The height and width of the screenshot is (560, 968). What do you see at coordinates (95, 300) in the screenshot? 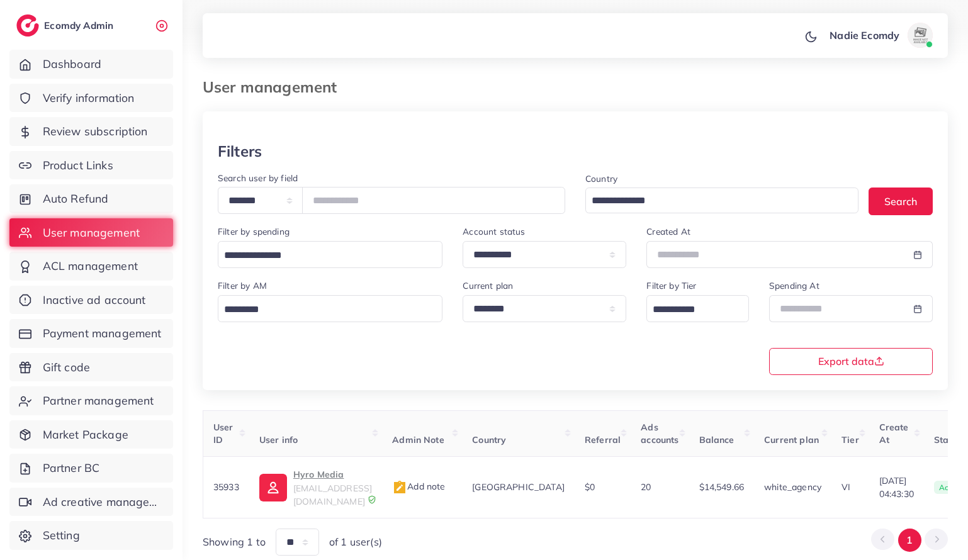
I see `span: Inactive ad account` at bounding box center [95, 300].